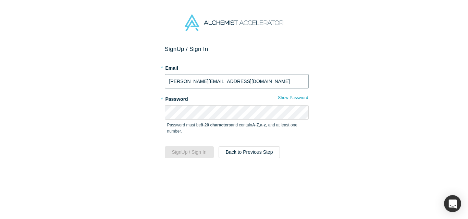  I want to click on p: Password must be and contain , , and at least one number., so click(237, 128).